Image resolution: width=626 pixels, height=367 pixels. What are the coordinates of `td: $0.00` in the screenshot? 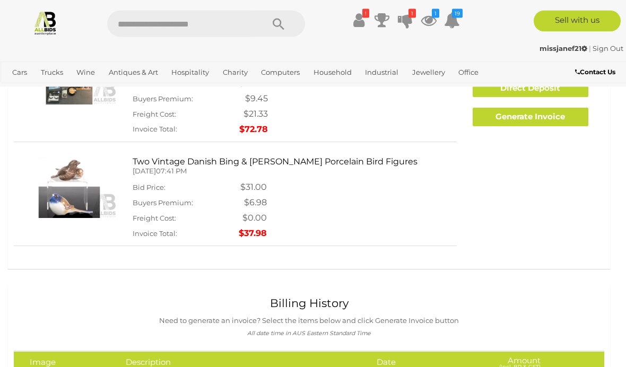 It's located at (253, 219).